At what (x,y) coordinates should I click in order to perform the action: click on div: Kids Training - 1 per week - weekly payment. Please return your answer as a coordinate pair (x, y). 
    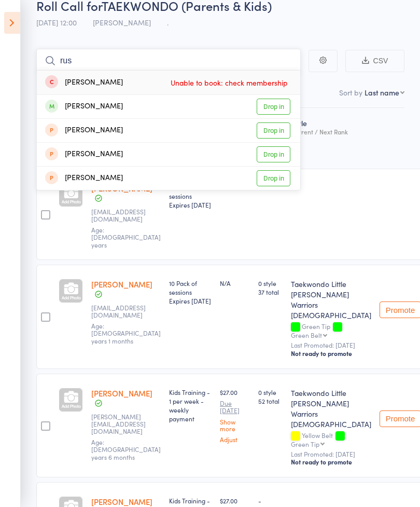
    Looking at the image, I should click on (190, 406).